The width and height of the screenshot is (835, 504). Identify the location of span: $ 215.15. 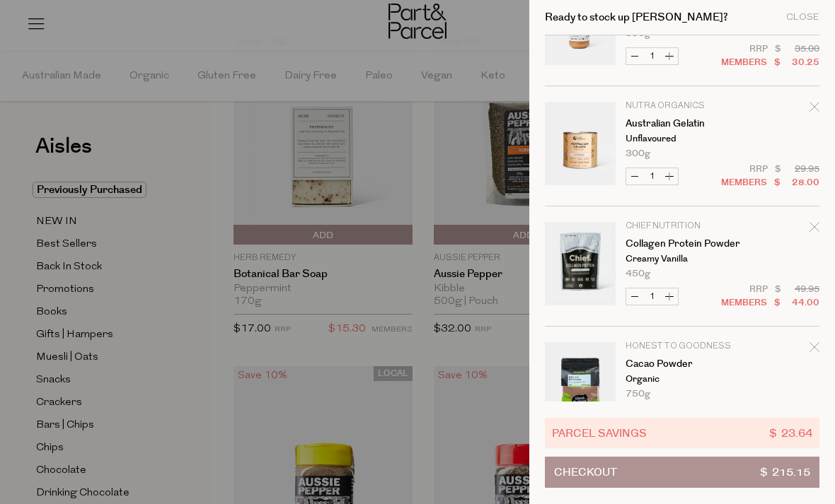
(785, 473).